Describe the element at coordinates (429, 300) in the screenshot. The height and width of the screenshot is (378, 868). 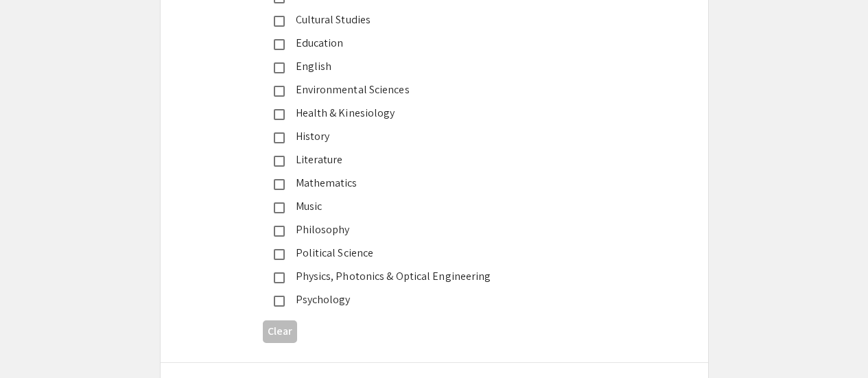
I see `div: Psychology` at that location.